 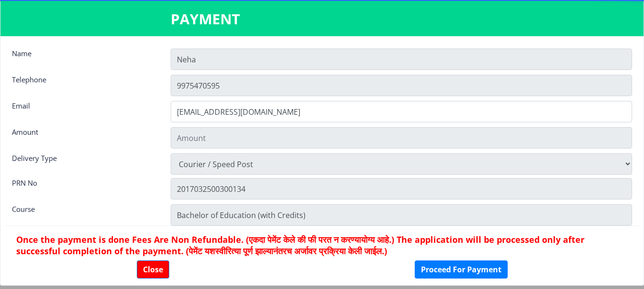 I want to click on div: Telephone, so click(x=84, y=84).